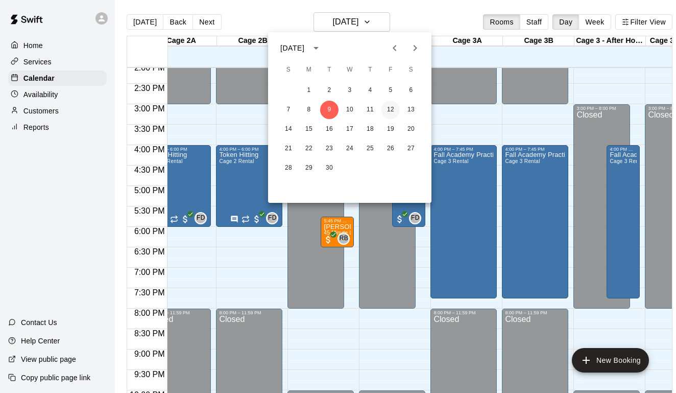  Describe the element at coordinates (309, 70) in the screenshot. I see `span: Monday` at that location.